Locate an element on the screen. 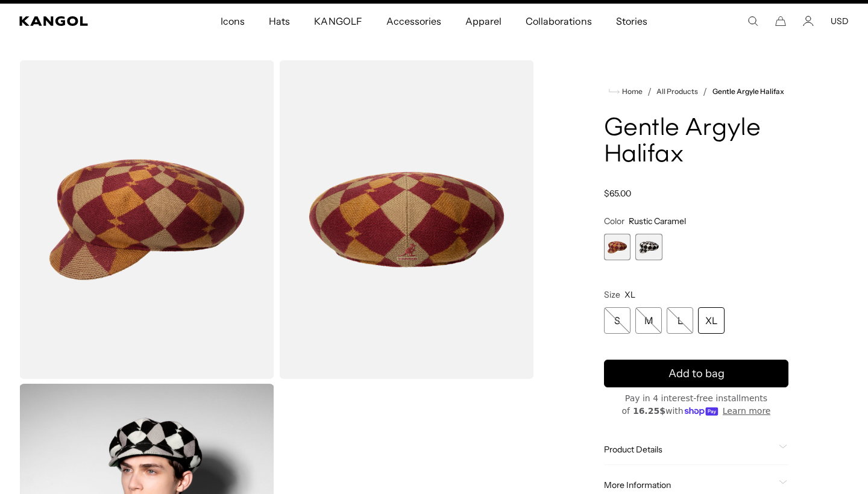  span: Apparel is located at coordinates (483, 21).